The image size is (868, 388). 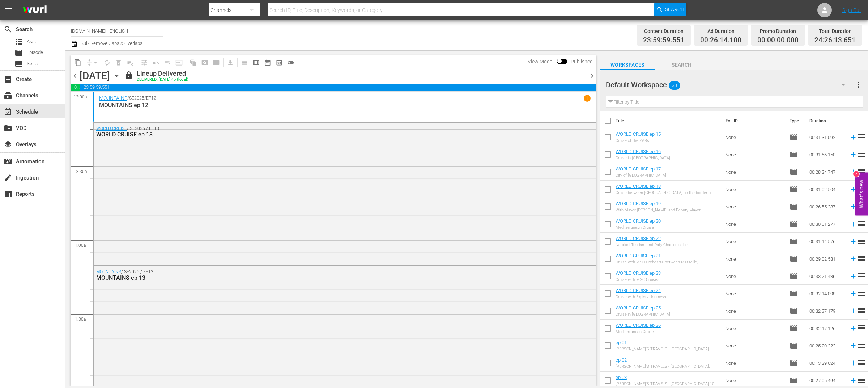 What do you see at coordinates (540, 62) in the screenshot?
I see `span: View Mode:` at bounding box center [540, 62].